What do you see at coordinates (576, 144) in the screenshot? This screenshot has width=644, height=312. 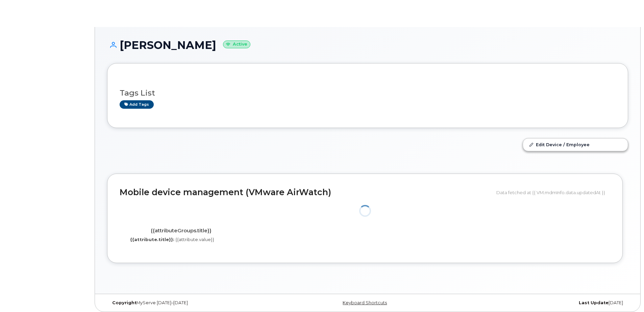 I see `a: Edit Device / Employee` at bounding box center [576, 144].